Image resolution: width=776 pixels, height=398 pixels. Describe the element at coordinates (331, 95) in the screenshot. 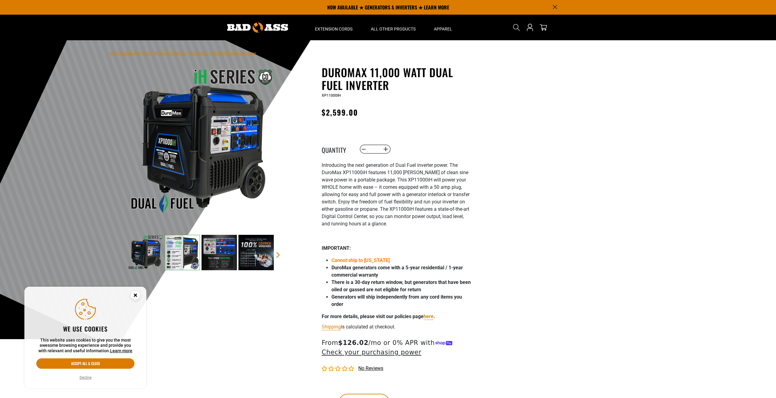

I see `span: XP11000IH` at that location.